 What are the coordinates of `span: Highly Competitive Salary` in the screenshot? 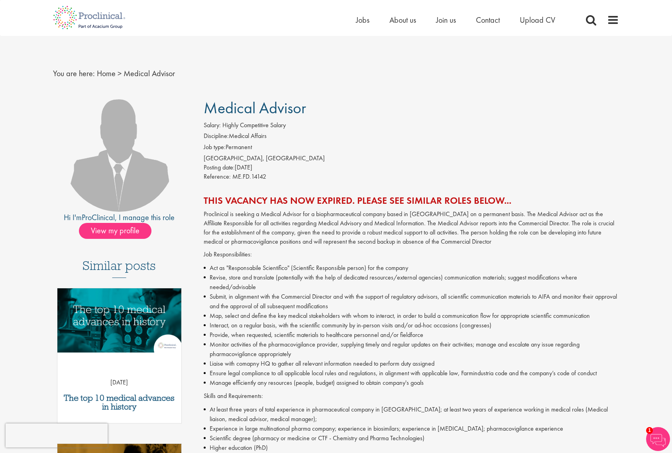 It's located at (254, 125).